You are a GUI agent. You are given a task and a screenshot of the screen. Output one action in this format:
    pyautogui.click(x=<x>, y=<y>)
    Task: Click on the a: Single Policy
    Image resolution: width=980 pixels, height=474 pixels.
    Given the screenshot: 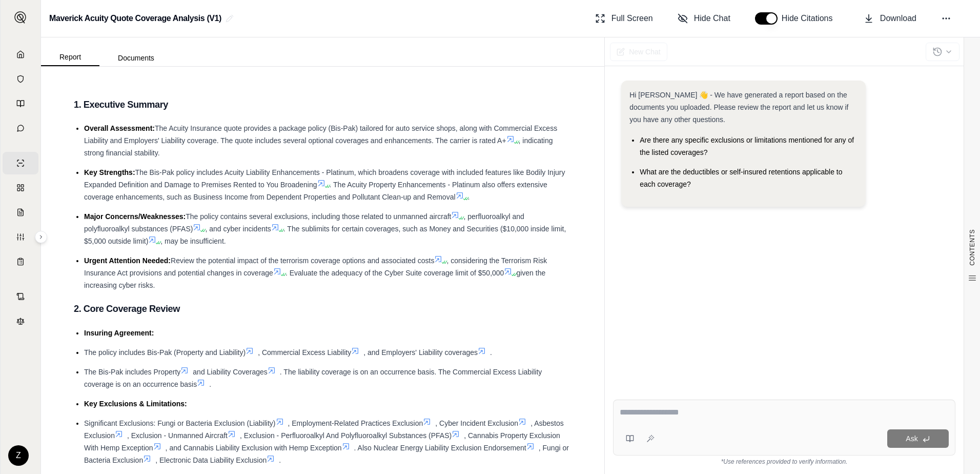 What is the action you would take?
    pyautogui.click(x=20, y=163)
    